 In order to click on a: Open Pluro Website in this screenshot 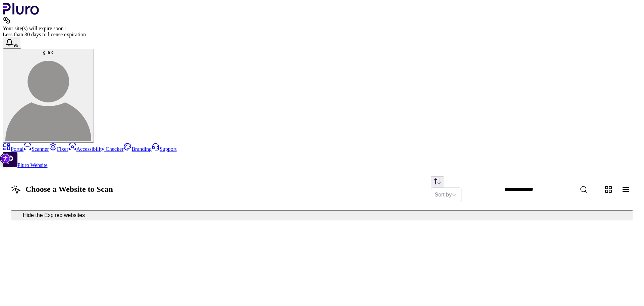, I will do `click(25, 165)`.